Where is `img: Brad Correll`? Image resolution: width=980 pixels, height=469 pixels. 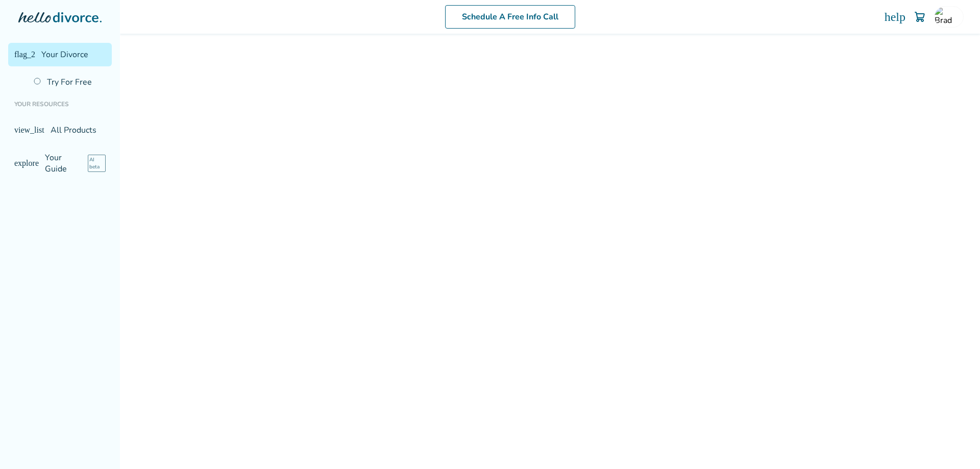
img: Brad Correll is located at coordinates (945, 17).